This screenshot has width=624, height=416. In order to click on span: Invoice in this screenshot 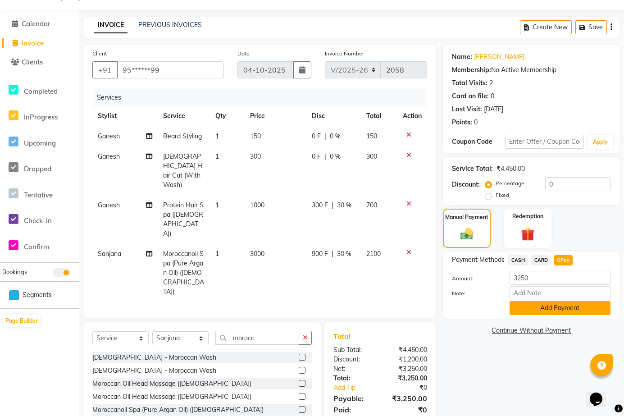, I will do `click(32, 43)`.